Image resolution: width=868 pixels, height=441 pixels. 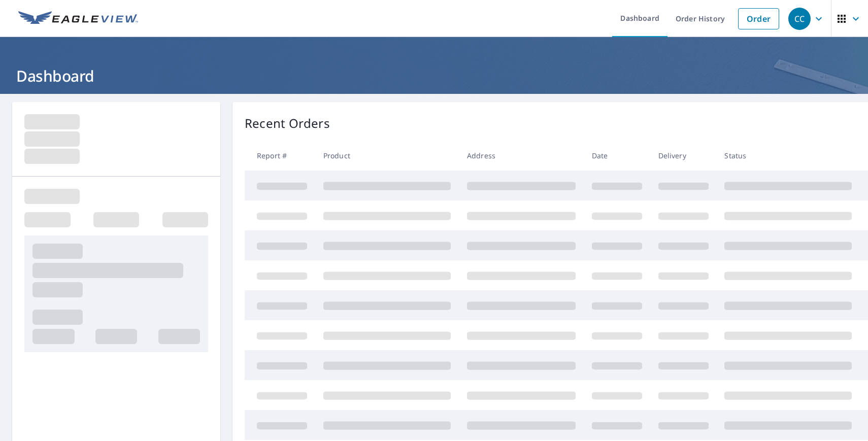 What do you see at coordinates (522, 156) in the screenshot?
I see `th: Address` at bounding box center [522, 156].